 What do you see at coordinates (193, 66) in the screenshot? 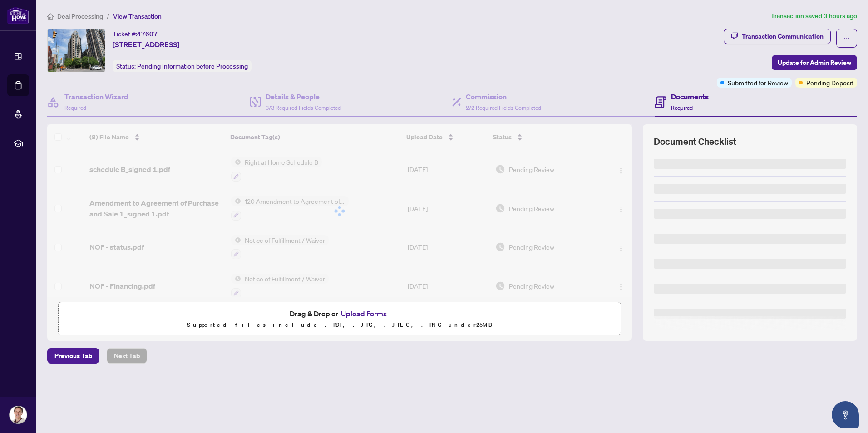
I see `span: Pending Information before Processing` at bounding box center [193, 66].